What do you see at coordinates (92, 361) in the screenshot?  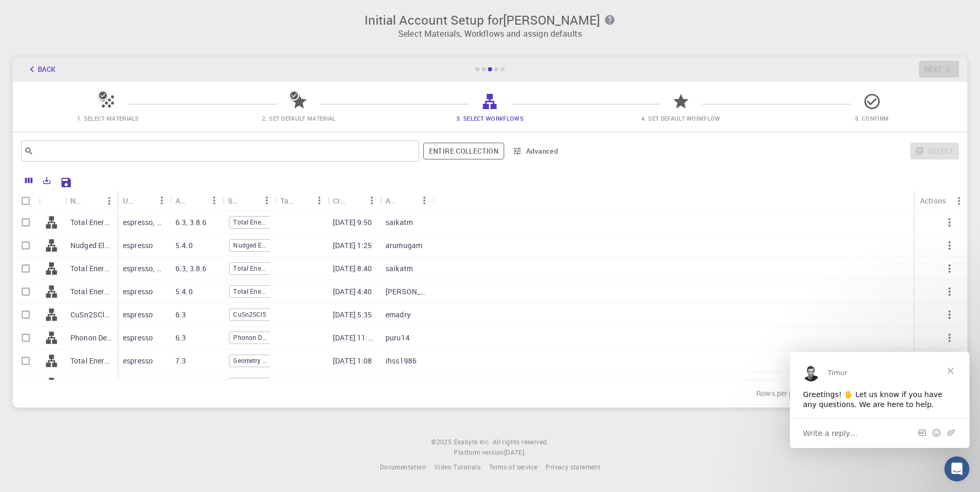 I see `p: Total Energy (clone) (clone)` at bounding box center [92, 361].